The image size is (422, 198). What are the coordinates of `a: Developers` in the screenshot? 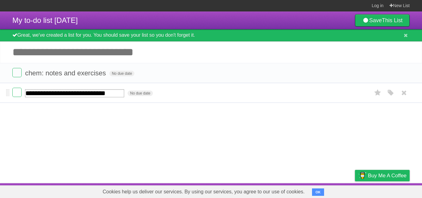 It's located at (305, 191).